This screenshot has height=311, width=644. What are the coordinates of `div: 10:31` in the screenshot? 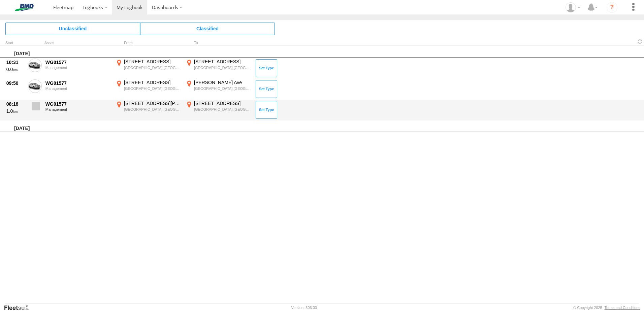 It's located at (15, 62).